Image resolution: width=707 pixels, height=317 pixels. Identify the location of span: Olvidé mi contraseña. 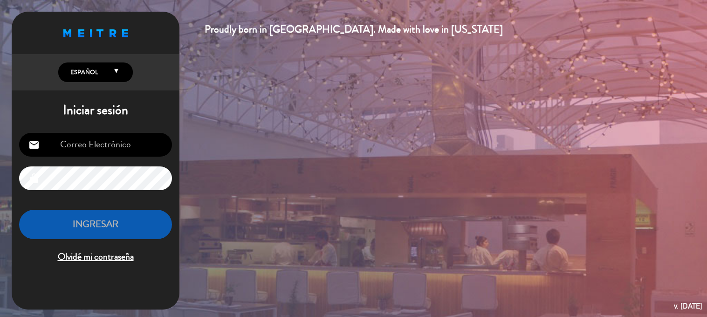
(95, 257).